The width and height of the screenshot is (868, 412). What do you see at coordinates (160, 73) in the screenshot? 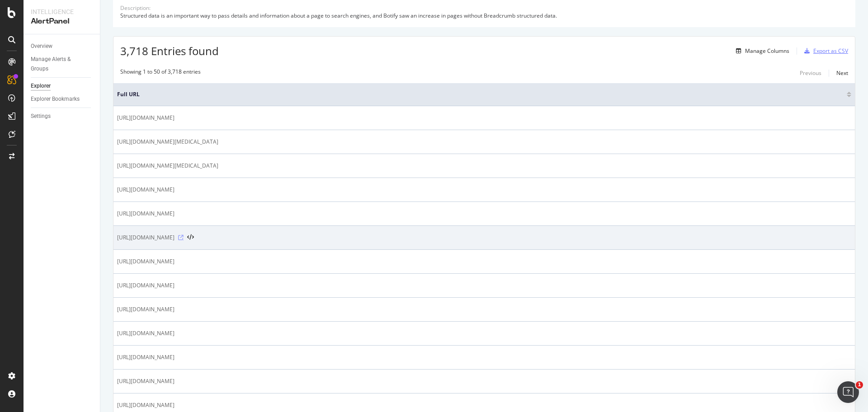
I see `div: Showing 1 to 50 of 3,718 entries` at bounding box center [160, 73].